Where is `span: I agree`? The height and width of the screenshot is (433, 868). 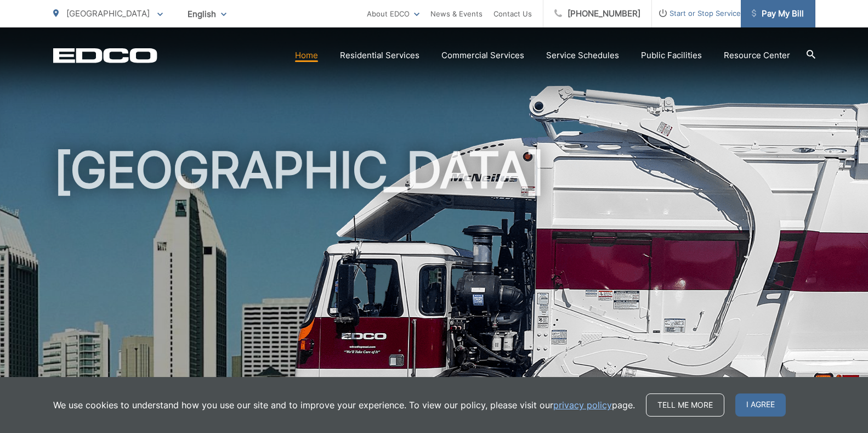 span: I agree is located at coordinates (760, 405).